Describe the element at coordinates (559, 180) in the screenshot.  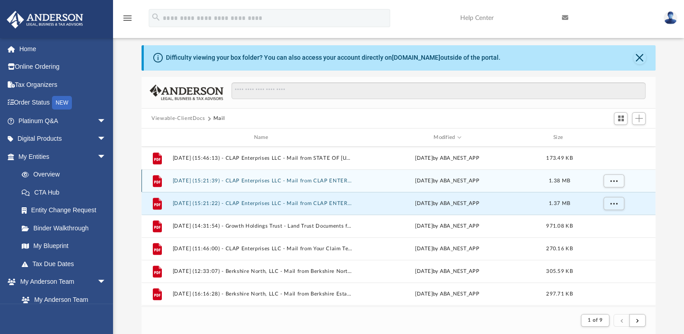
I see `span: 1.38 MB` at that location.